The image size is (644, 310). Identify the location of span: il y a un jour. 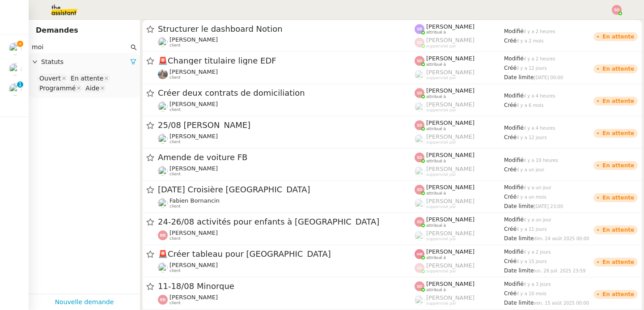
(538, 188).